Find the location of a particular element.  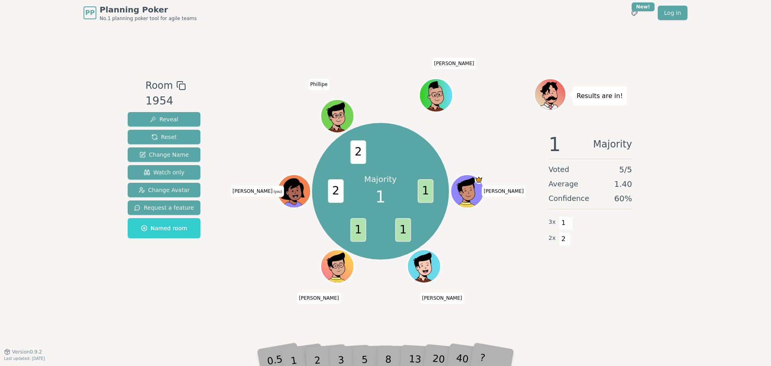

span: Room is located at coordinates (159, 85).